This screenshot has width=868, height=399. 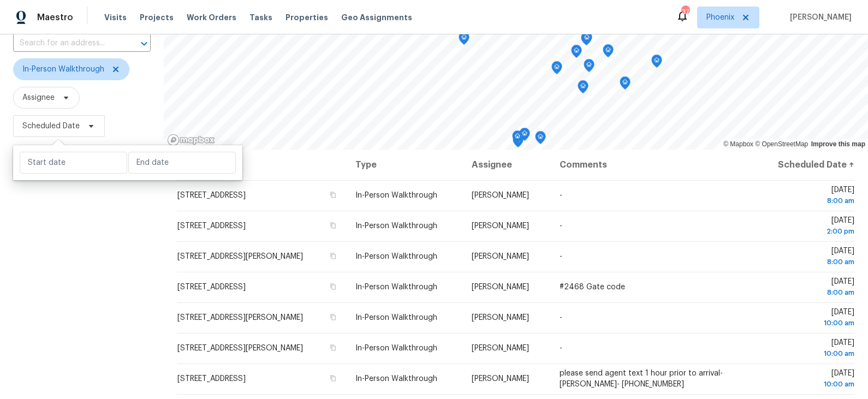 I want to click on div: 2:00 pm, so click(x=808, y=231).